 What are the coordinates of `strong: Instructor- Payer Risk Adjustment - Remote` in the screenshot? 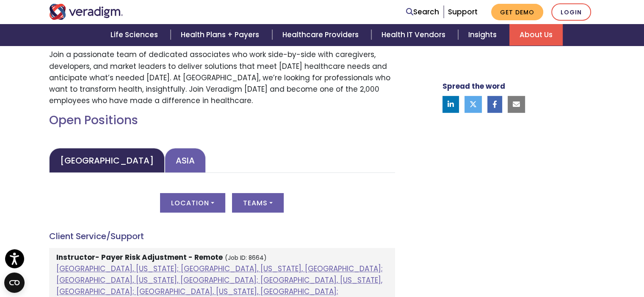 It's located at (139, 257).